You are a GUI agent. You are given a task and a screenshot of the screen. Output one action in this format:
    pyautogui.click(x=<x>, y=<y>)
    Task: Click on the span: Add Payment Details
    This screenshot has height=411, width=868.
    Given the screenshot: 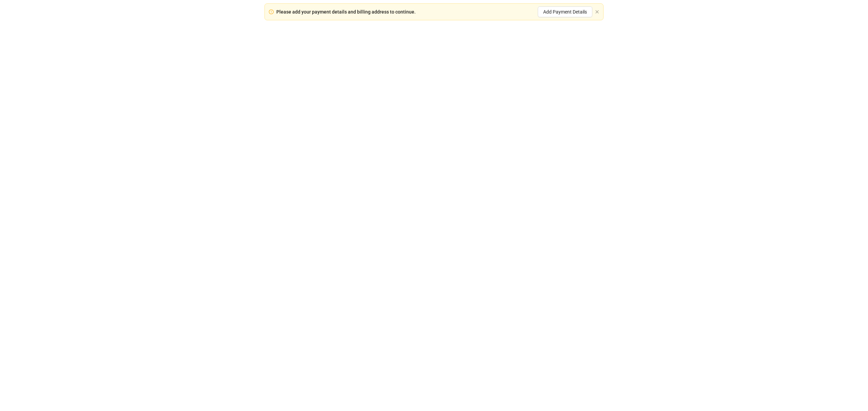 What is the action you would take?
    pyautogui.click(x=565, y=12)
    